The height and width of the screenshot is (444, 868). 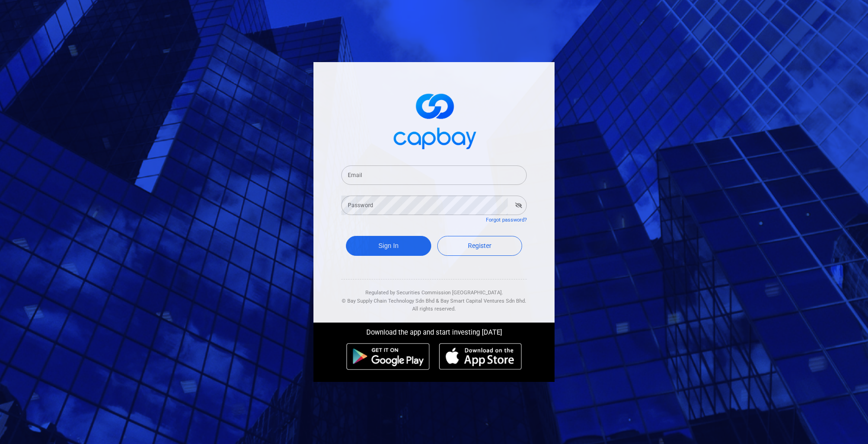 What do you see at coordinates (434, 119) in the screenshot?
I see `img: logo` at bounding box center [434, 119].